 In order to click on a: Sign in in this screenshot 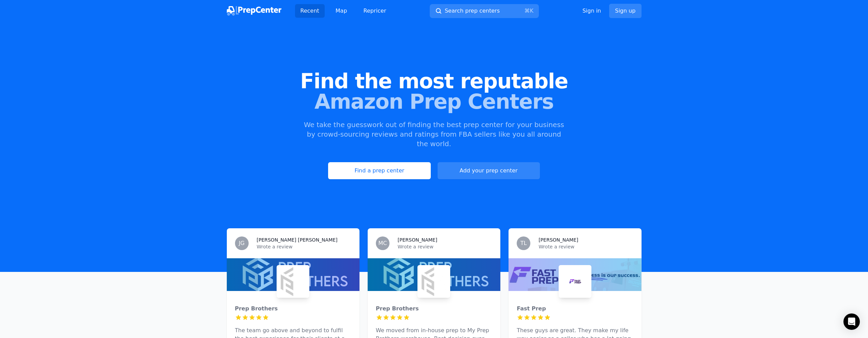, I will do `click(591, 11)`.